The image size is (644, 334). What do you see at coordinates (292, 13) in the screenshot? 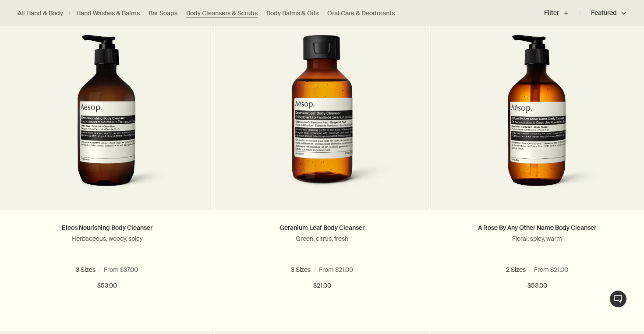
I see `a: Body Balms & Oils` at bounding box center [292, 13].